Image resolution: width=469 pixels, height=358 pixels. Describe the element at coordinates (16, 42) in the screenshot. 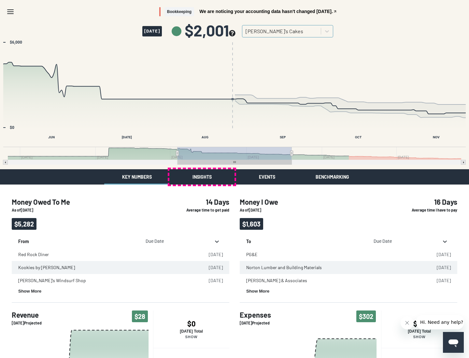

I see `text: $6,000` at that location.